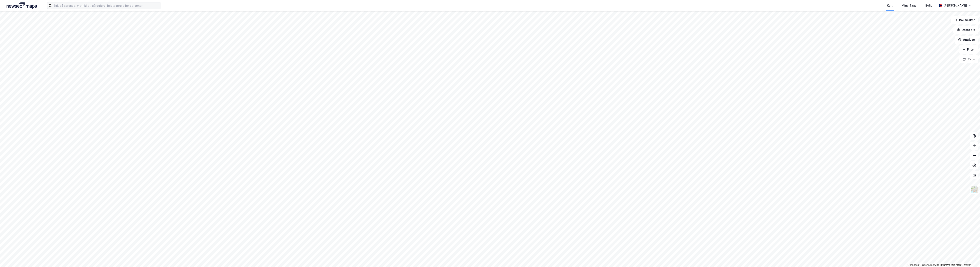 The image size is (980, 267). What do you see at coordinates (913, 264) in the screenshot?
I see `a: Mapbox` at bounding box center [913, 264].